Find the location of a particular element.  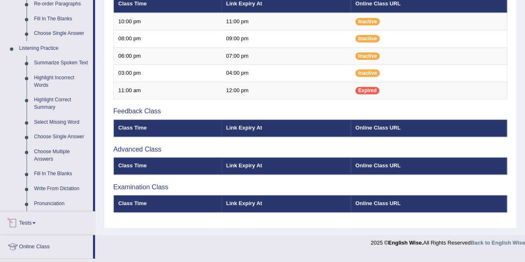

td: 08:00 pm is located at coordinates (168, 39).